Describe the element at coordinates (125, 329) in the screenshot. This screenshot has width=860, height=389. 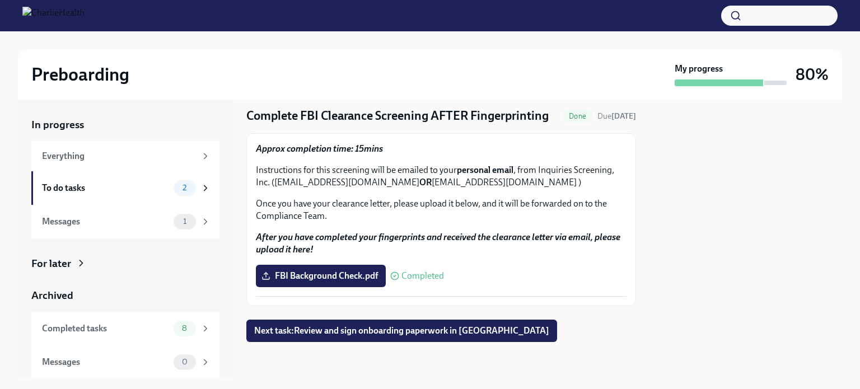
I see `a: Completed tasks8` at that location.